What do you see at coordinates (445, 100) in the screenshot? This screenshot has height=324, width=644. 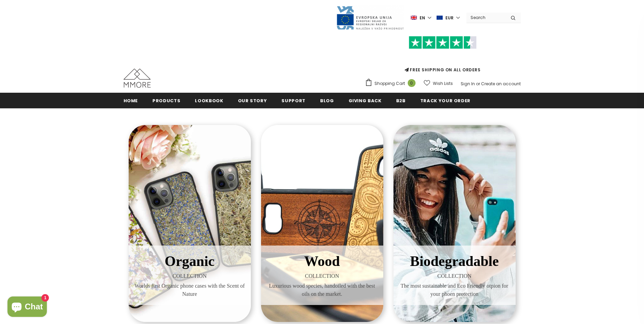 I see `a: Track your order` at bounding box center [445, 100].